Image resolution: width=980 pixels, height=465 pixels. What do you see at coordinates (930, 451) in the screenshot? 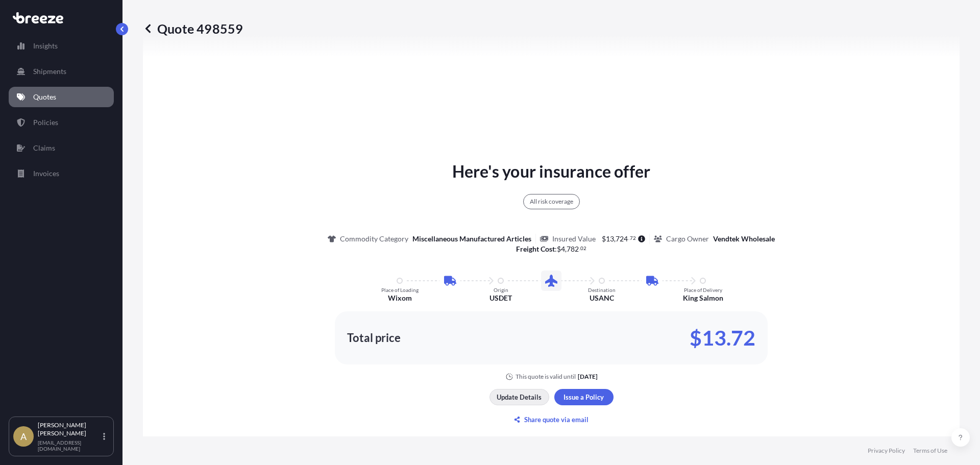
I see `p: Terms of Use` at bounding box center [930, 451].